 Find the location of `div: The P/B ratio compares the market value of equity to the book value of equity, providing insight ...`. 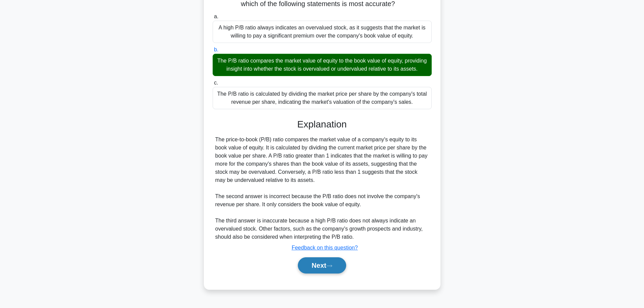

div: The P/B ratio compares the market value of equity to the book value of equity, providing insight ... is located at coordinates (322, 65).